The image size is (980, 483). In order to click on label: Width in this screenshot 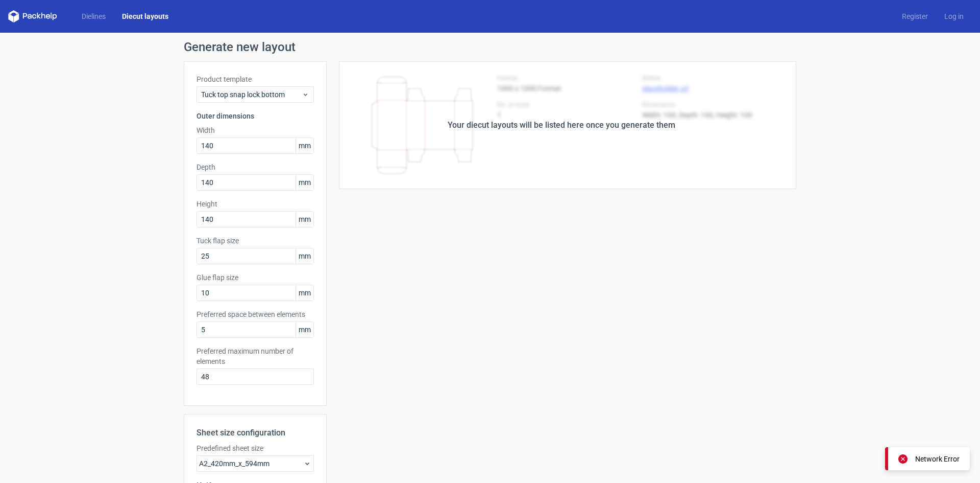, I will do `click(255, 130)`.